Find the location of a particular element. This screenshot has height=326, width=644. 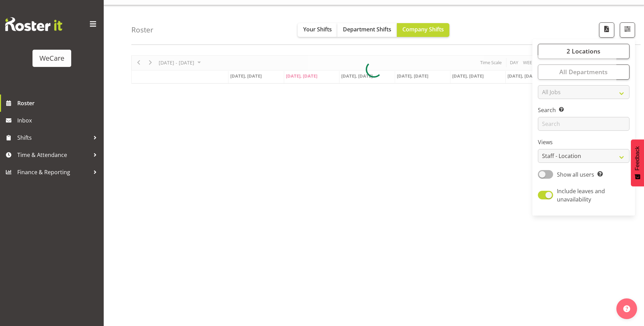

button: Your Shifts is located at coordinates (318, 30).